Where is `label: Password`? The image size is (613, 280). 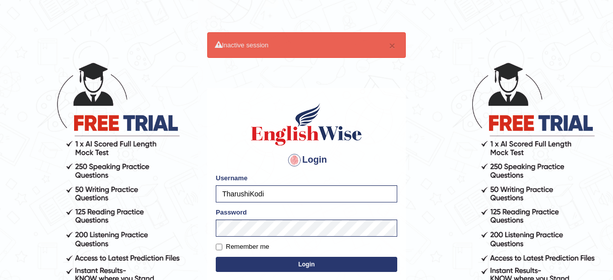
label: Password is located at coordinates (231, 212).